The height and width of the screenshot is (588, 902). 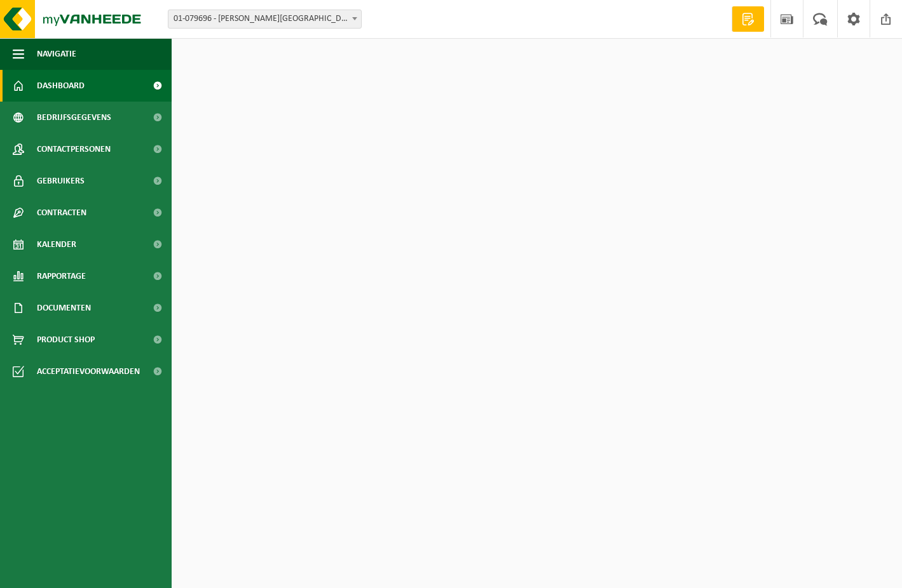 I want to click on span: Bedrijfsgegevens, so click(x=74, y=118).